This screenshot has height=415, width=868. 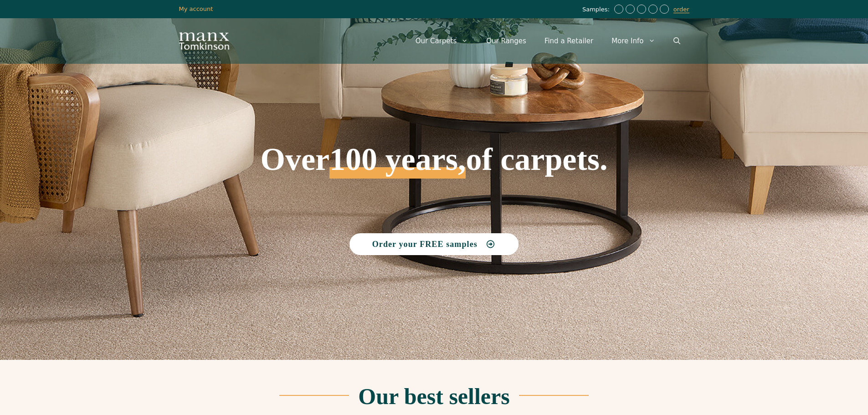 What do you see at coordinates (547, 41) in the screenshot?
I see `nav: Primary` at bounding box center [547, 41].